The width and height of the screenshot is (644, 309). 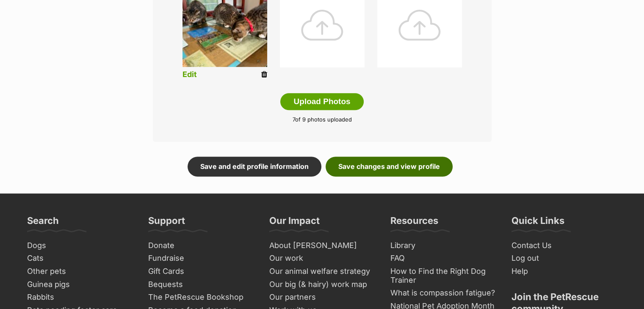 I want to click on button: Upload Photos, so click(x=322, y=102).